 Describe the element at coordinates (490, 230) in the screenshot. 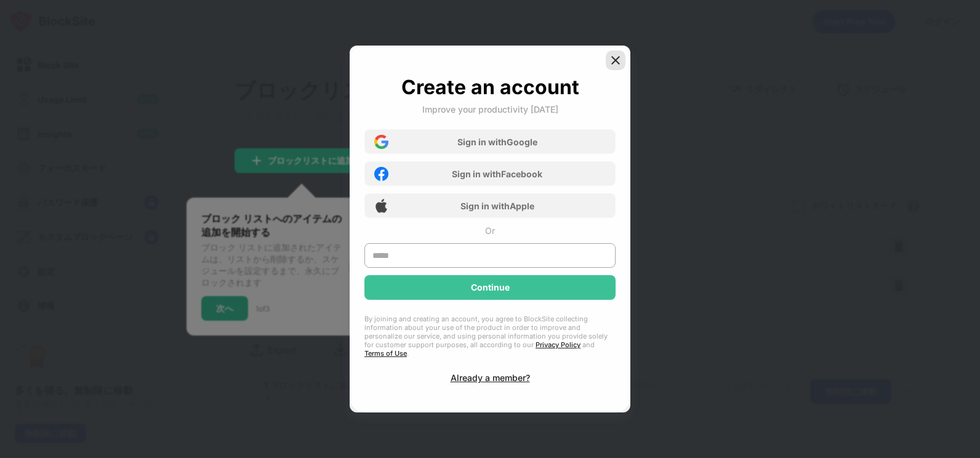

I see `div: Or` at that location.